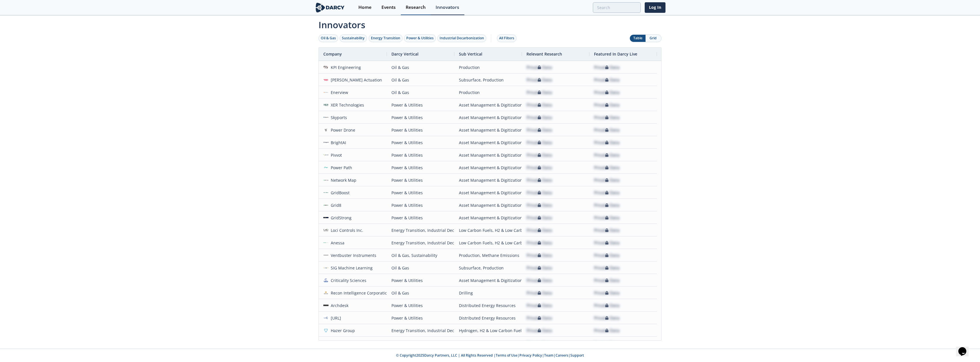 The image size is (980, 362). I want to click on img: cfe8f51c-8fb8-4365-8b4b-598d94a5709c, so click(326, 118).